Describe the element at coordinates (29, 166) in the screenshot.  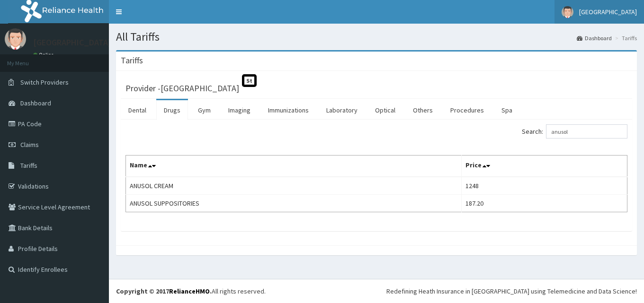
I see `span: Tariffs` at that location.